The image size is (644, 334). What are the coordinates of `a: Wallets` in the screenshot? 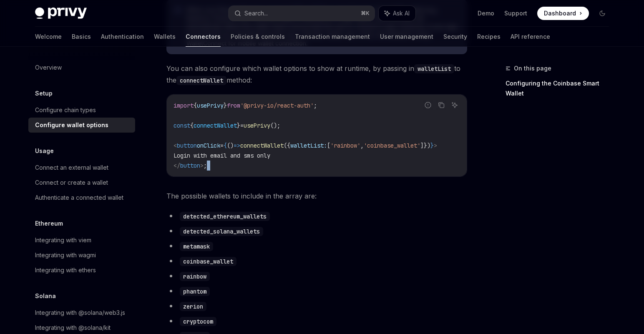 It's located at (165, 37).